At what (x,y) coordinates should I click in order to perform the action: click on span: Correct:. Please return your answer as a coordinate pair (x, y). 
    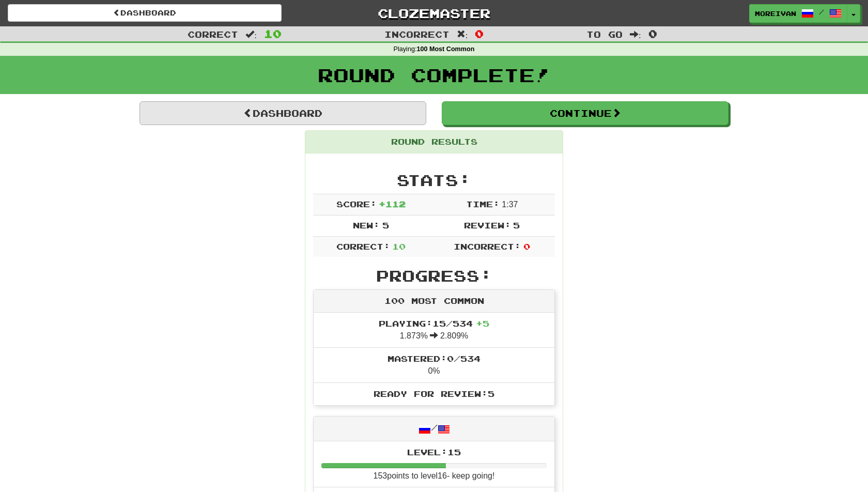
    Looking at the image, I should click on (363, 246).